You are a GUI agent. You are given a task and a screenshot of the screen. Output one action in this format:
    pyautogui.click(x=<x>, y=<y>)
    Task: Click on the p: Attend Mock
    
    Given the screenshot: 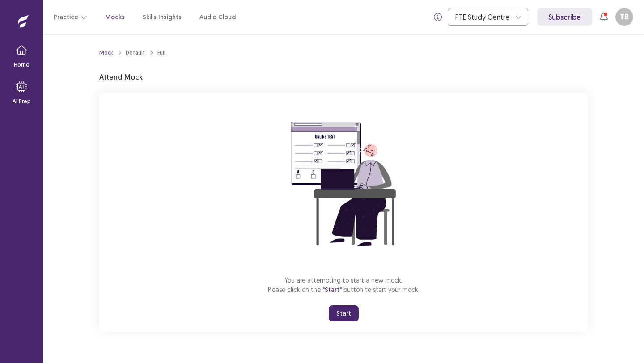 What is the action you would take?
    pyautogui.click(x=121, y=77)
    